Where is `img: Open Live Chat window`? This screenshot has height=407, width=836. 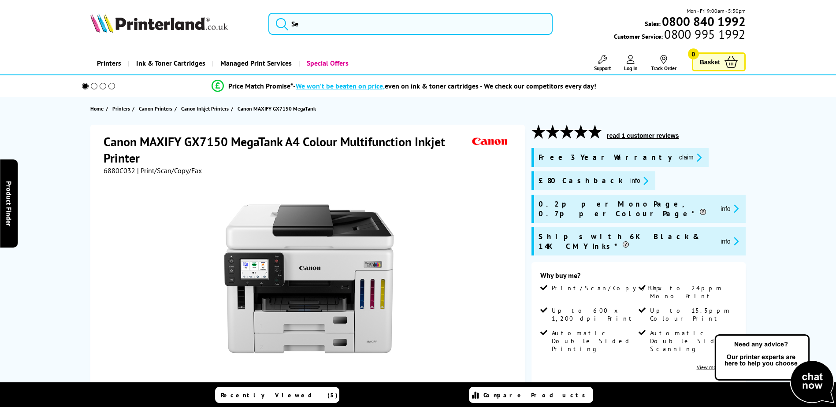
img: Open Live Chat window is located at coordinates (775, 369).